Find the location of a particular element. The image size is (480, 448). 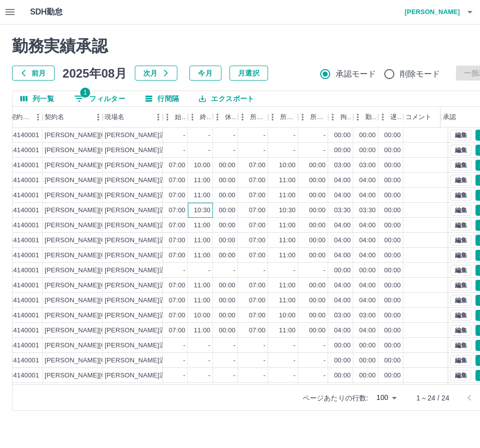

div: 契約コード is located at coordinates (20, 117).